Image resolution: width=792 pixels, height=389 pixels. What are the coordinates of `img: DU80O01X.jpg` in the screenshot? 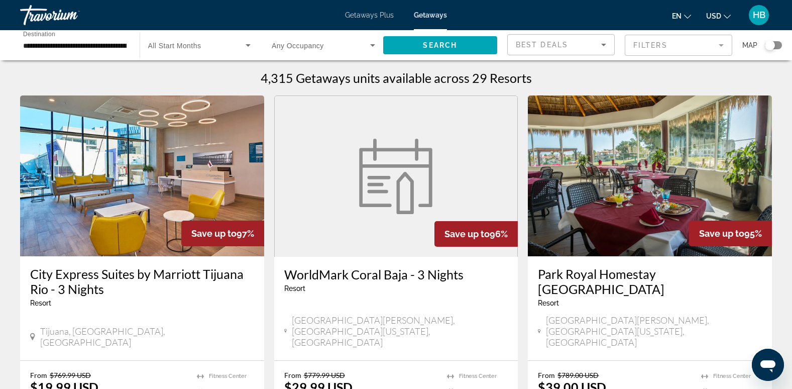 It's located at (142, 176).